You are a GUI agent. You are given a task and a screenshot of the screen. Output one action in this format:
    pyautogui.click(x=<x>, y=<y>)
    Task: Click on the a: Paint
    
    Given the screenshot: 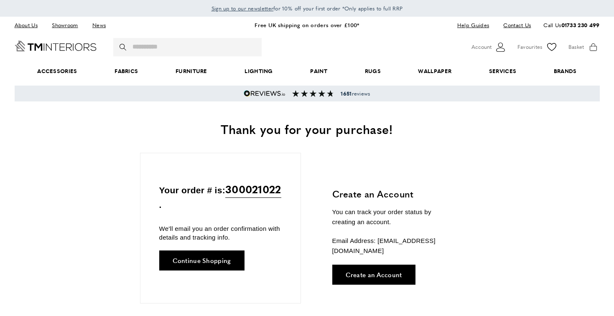 What is the action you would take?
    pyautogui.click(x=319, y=71)
    